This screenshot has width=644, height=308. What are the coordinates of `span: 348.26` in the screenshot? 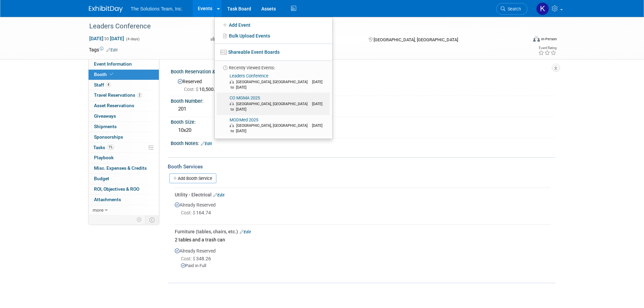 It's located at (197, 259).